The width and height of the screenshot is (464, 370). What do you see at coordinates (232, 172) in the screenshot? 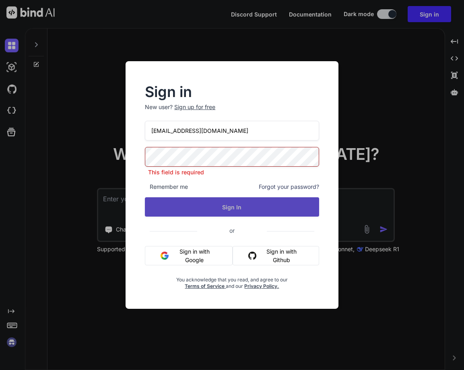
I see `p: This field is required` at bounding box center [232, 172].